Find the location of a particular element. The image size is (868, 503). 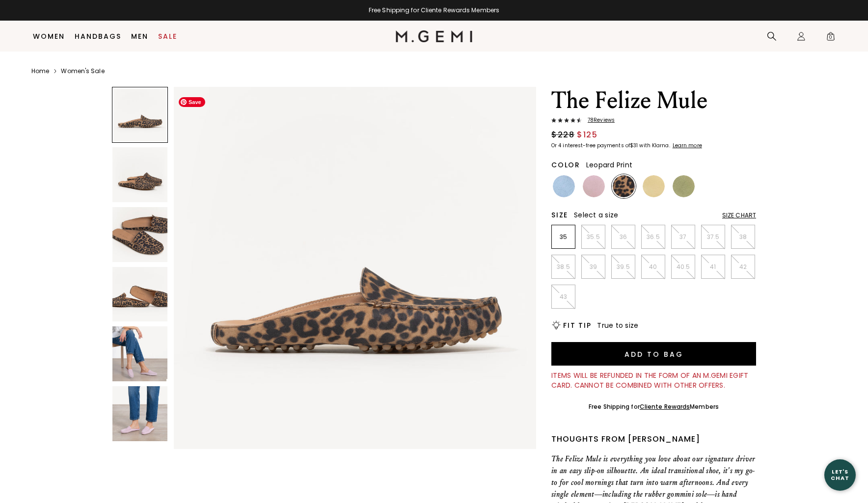

img: Pistachio is located at coordinates (684, 186).